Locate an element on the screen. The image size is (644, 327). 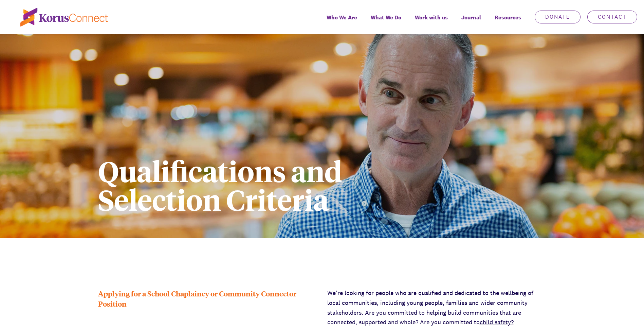
a: Journal is located at coordinates (471, 22).